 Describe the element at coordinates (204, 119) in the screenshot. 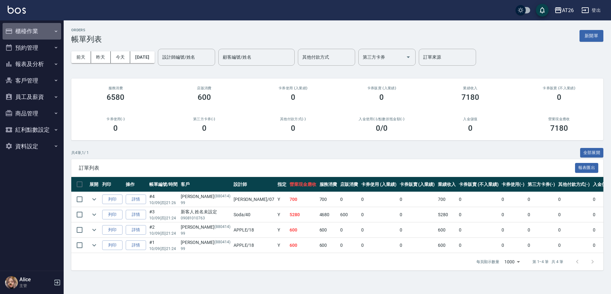

I see `h2: 第三方卡券(-)` at that location.